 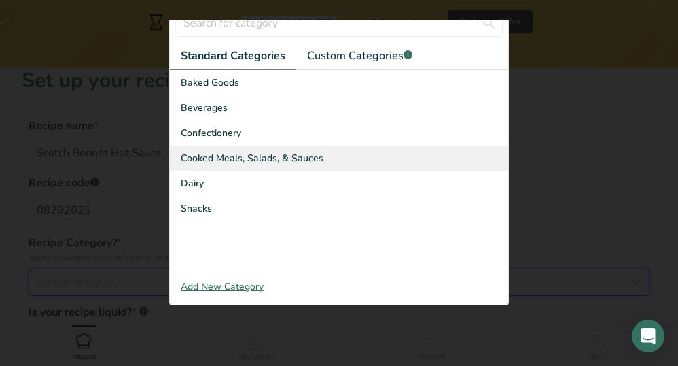 I want to click on div: Open Intercom Messenger, so click(x=648, y=336).